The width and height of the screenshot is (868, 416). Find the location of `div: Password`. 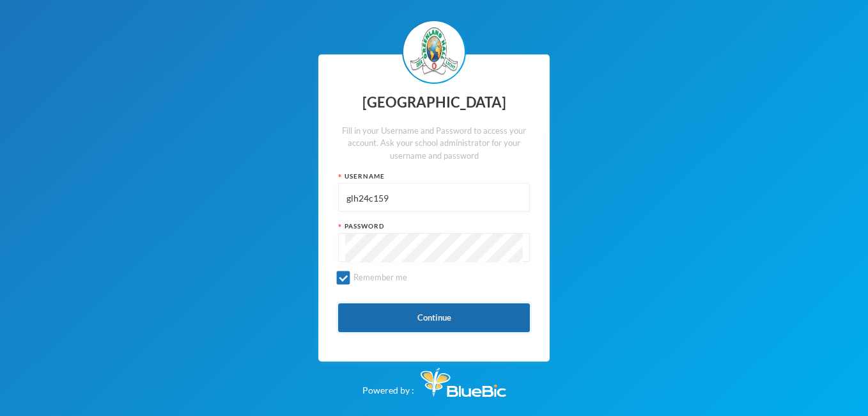

div: Password is located at coordinates (434, 226).